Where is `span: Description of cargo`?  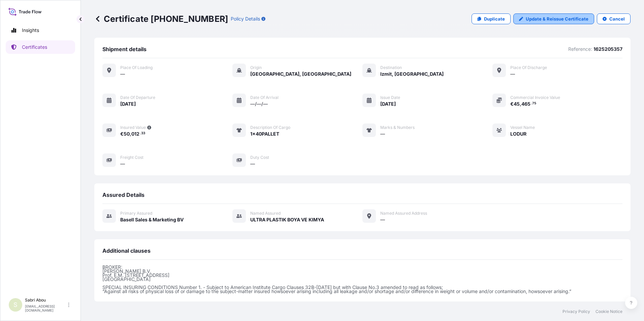 span: Description of cargo is located at coordinates (270, 127).